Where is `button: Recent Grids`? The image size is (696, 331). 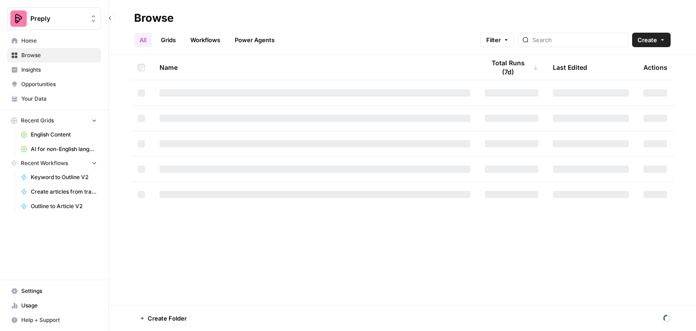
button: Recent Grids is located at coordinates (54, 121).